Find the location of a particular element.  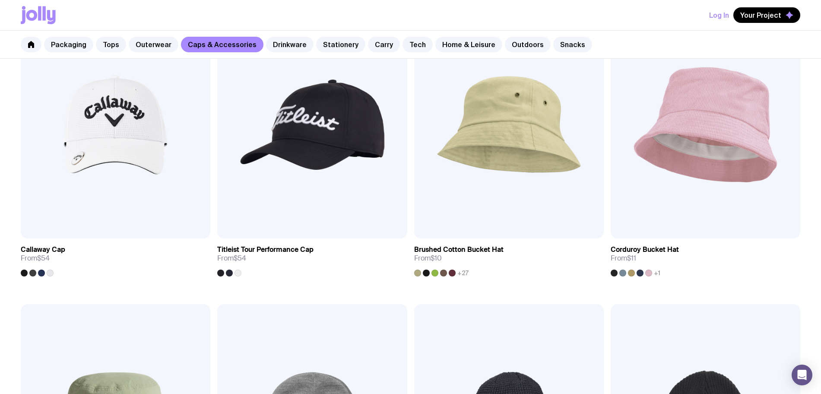

button: Your Project is located at coordinates (767, 15).